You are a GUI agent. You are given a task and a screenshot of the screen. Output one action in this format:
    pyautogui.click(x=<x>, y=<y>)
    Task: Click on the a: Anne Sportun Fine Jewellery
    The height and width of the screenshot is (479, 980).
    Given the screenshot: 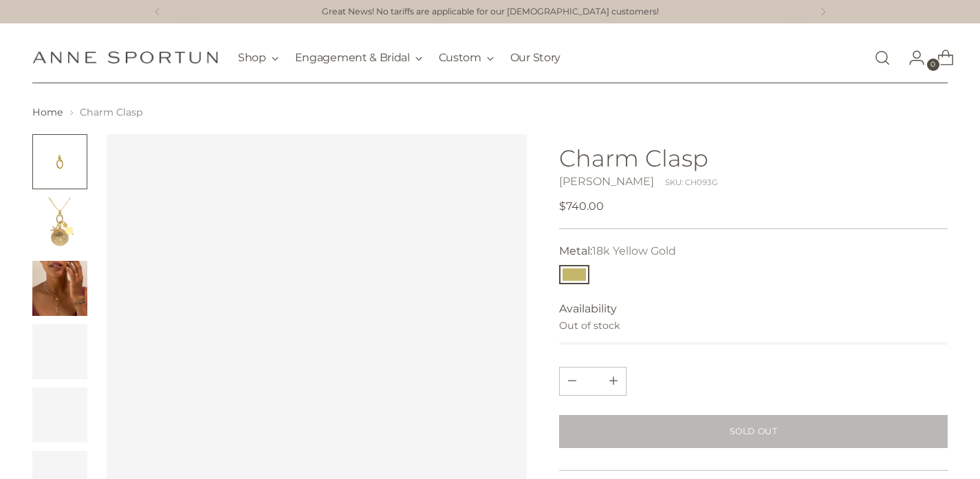 What is the action you would take?
    pyautogui.click(x=125, y=57)
    